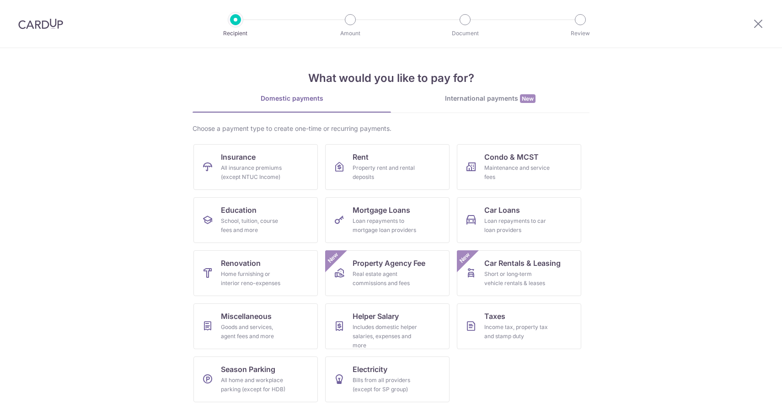  What do you see at coordinates (389, 263) in the screenshot?
I see `span: Property Agency Fee` at bounding box center [389, 263].